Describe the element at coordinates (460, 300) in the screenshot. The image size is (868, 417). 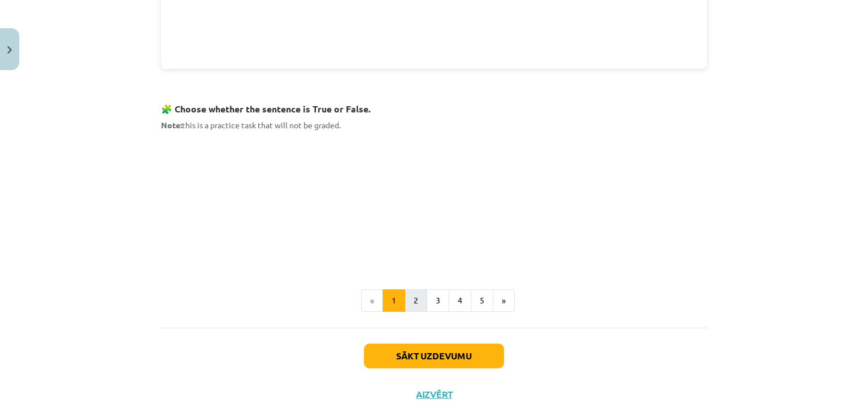
I see `button: 4` at that location.